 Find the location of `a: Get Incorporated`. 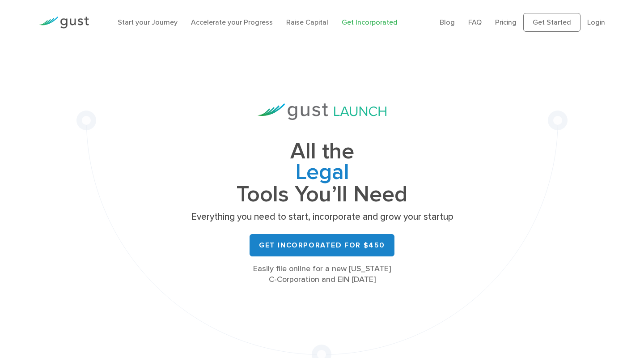

a: Get Incorporated is located at coordinates (369, 22).